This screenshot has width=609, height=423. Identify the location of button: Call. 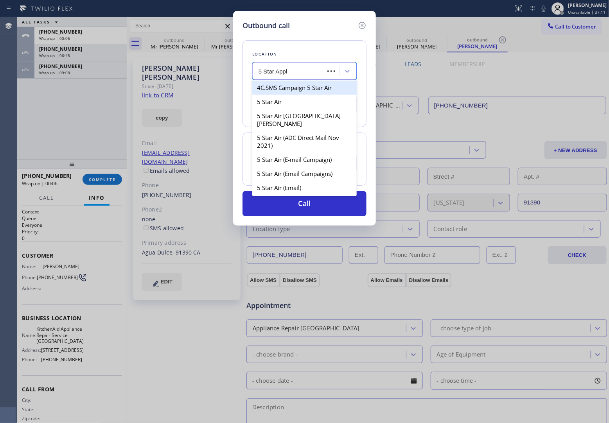
(304, 204).